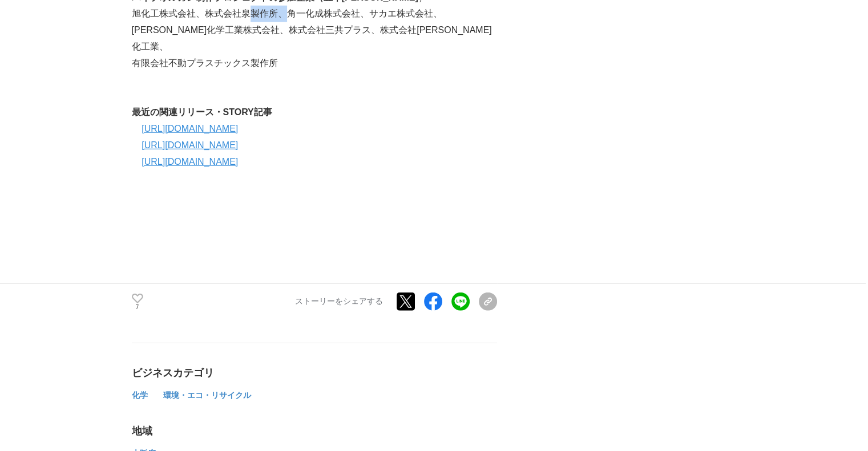  I want to click on a: 環境・エコ・リサイクル, so click(207, 396).